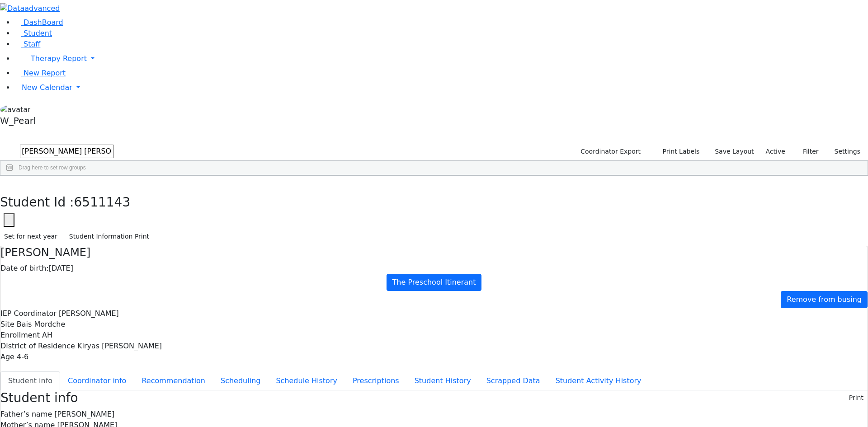 This screenshot has height=427, width=868. What do you see at coordinates (26, 414) in the screenshot?
I see `label: Father’s name` at bounding box center [26, 414].